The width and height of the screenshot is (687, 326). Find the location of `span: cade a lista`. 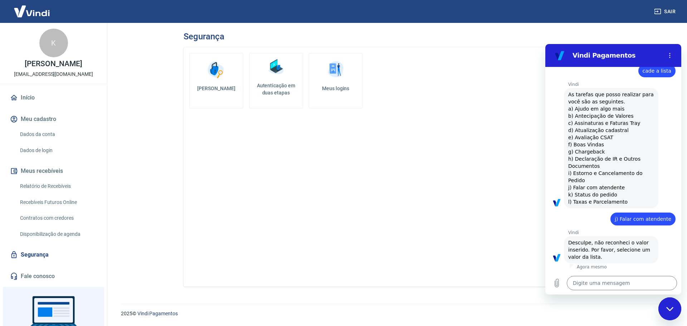

span: cade a lista is located at coordinates (112, 27).